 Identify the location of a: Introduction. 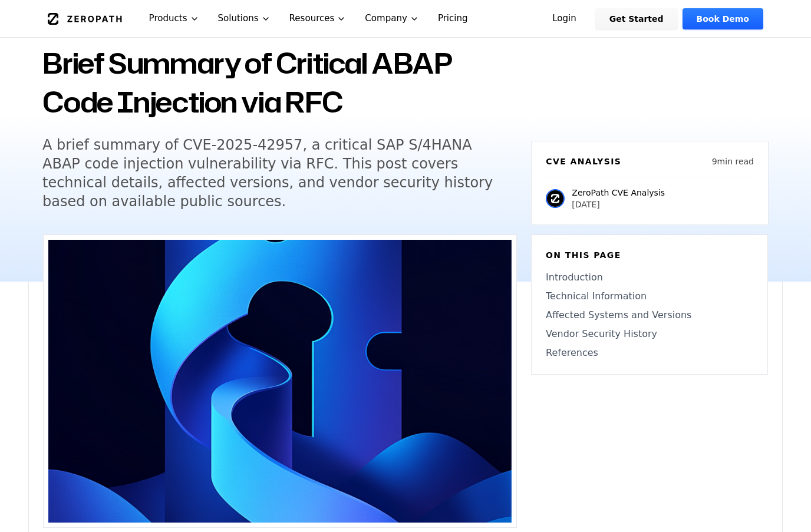
(650, 278).